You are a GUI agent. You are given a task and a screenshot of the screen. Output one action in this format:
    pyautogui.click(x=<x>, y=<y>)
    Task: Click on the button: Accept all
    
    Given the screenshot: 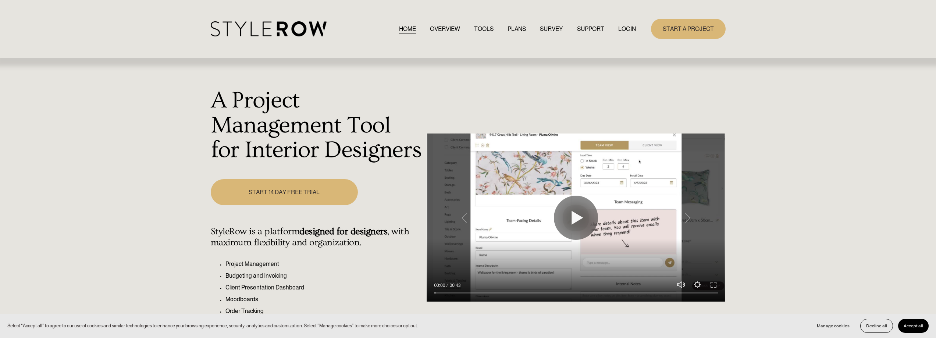 What is the action you would take?
    pyautogui.click(x=914, y=326)
    